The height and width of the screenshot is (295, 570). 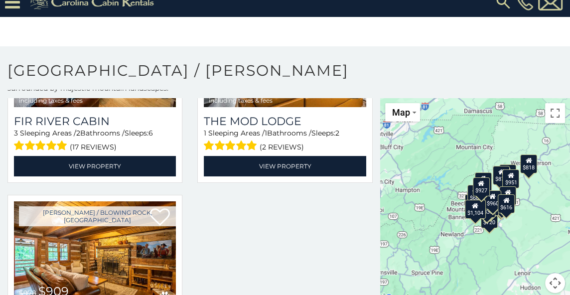 What do you see at coordinates (555, 113) in the screenshot?
I see `button: Toggle fullscreen view` at bounding box center [555, 113].